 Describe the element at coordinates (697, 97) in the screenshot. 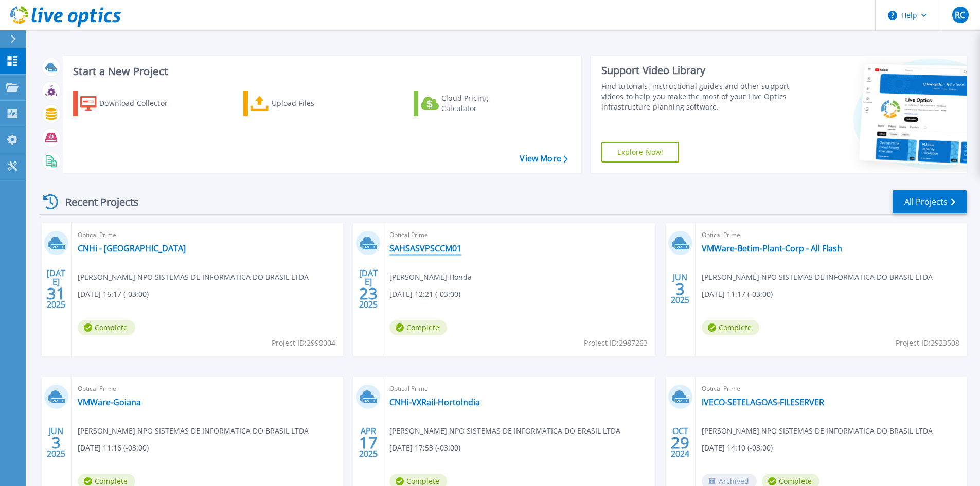

I see `div: Find tutorials, instructional guides and other support videos to help you make the most of your L...` at that location.